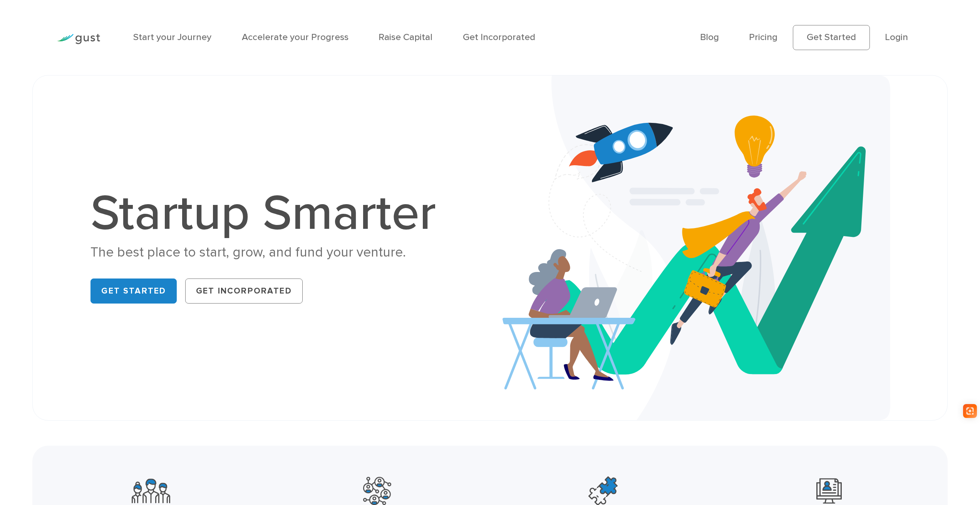  Describe the element at coordinates (897, 37) in the screenshot. I see `a: Login` at that location.